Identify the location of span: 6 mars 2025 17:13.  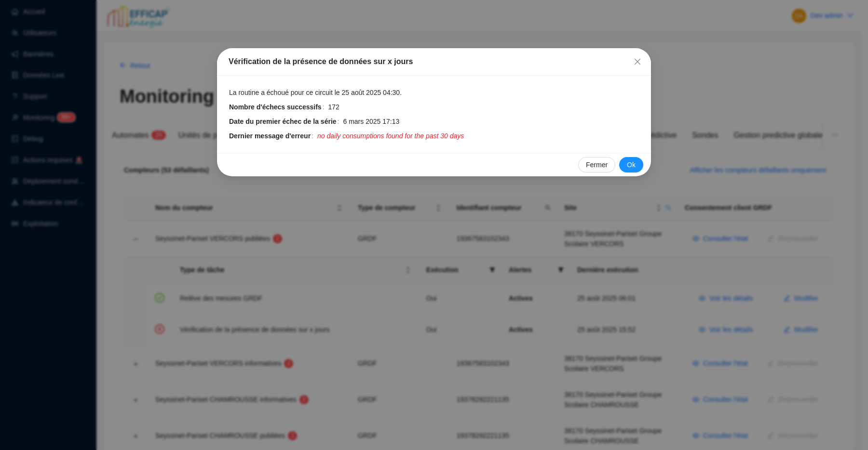
(370, 121).